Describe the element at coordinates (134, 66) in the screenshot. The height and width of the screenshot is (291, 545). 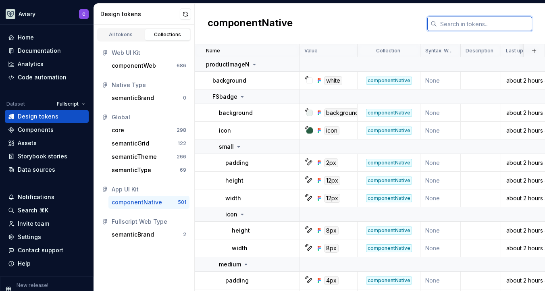
I see `div: componentWeb` at that location.